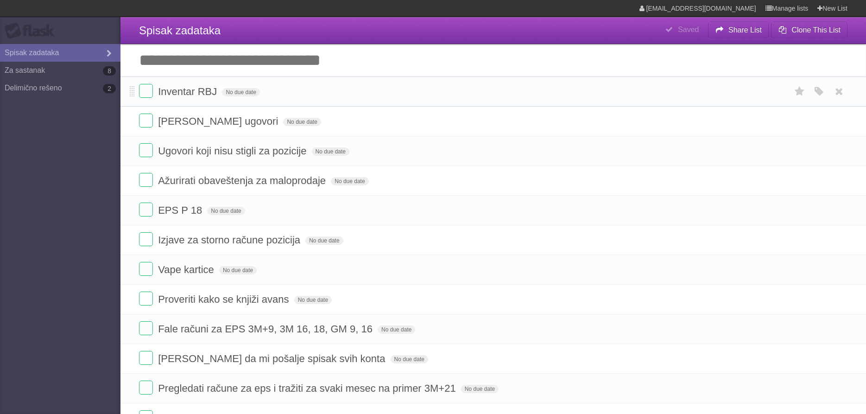 The image size is (866, 414). Describe the element at coordinates (230, 240) in the screenshot. I see `span: Izjave za storno račune pozicija` at that location.